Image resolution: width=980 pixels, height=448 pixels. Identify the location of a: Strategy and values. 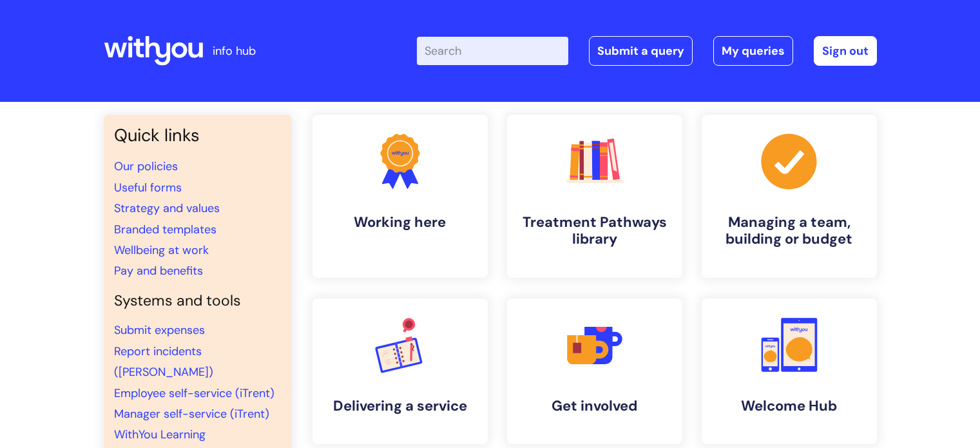
(167, 208).